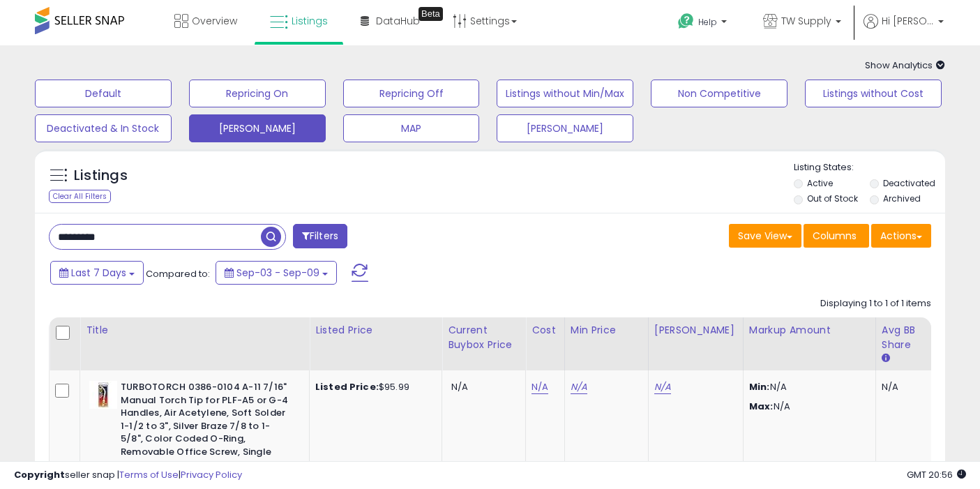  Describe the element at coordinates (278, 273) in the screenshot. I see `span: Sep-03 - Sep-09` at that location.